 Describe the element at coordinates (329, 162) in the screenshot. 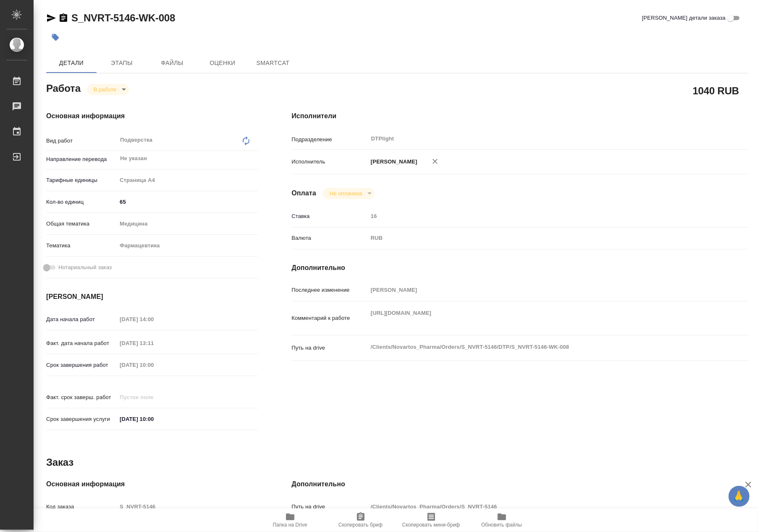

I see `p: Исполнитель` at that location.